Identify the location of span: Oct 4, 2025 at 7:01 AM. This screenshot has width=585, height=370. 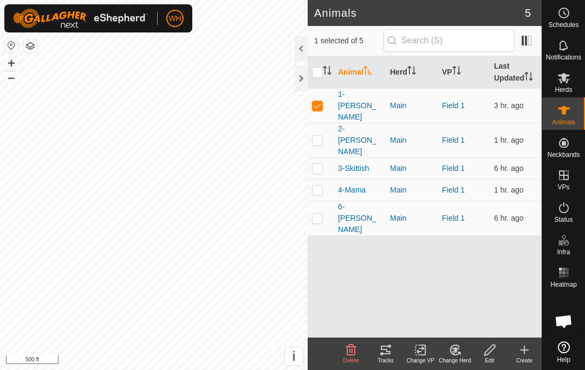
(509, 140).